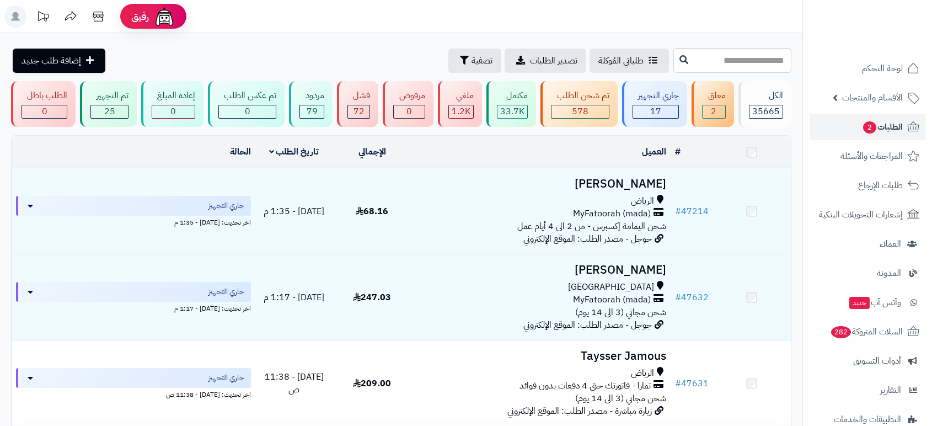  I want to click on span: زيارة مباشرة - مصدر الطلب: الموقع الإلكتروني, so click(580, 411).